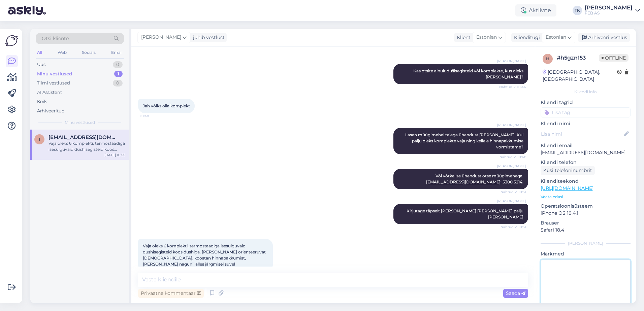 This screenshot has width=644, height=311. I want to click on span: Nähtud ✓ 10:44, so click(513, 87).